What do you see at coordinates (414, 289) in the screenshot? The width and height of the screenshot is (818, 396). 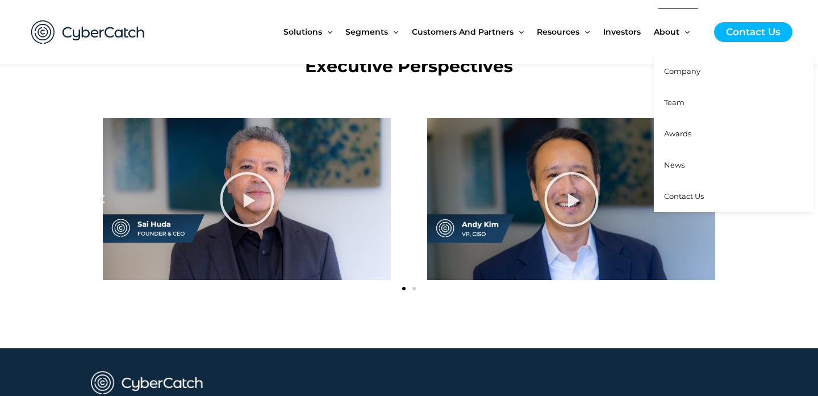 I see `span: Go to slide 2` at bounding box center [414, 289].